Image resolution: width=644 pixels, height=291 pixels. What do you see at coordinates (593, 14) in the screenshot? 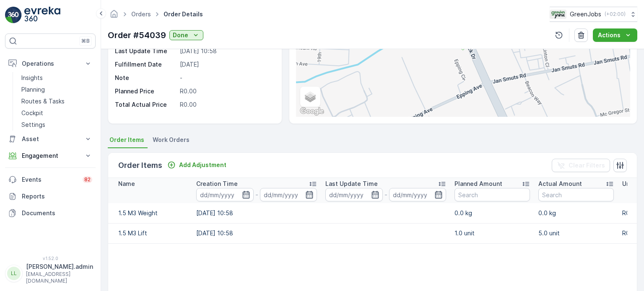
I see `button: GreenJobs(+02:00)` at bounding box center [593, 14].